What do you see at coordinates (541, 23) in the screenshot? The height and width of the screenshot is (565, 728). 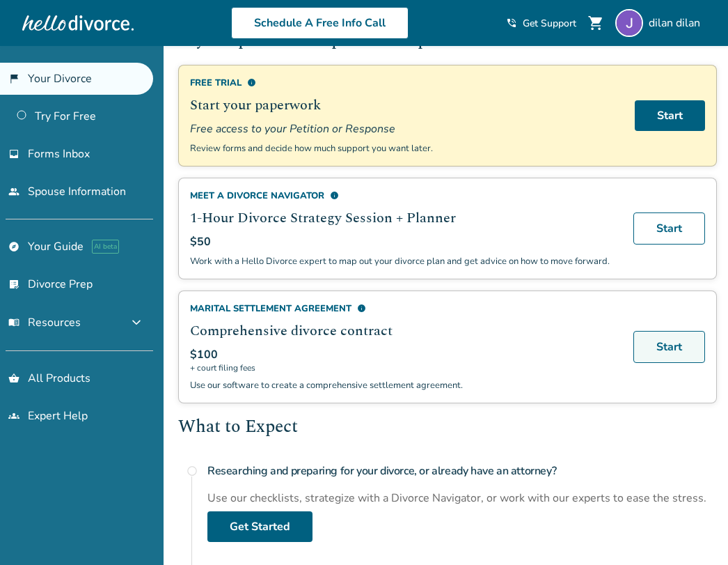 I see `a: phone_in_talkGet Support` at bounding box center [541, 23].